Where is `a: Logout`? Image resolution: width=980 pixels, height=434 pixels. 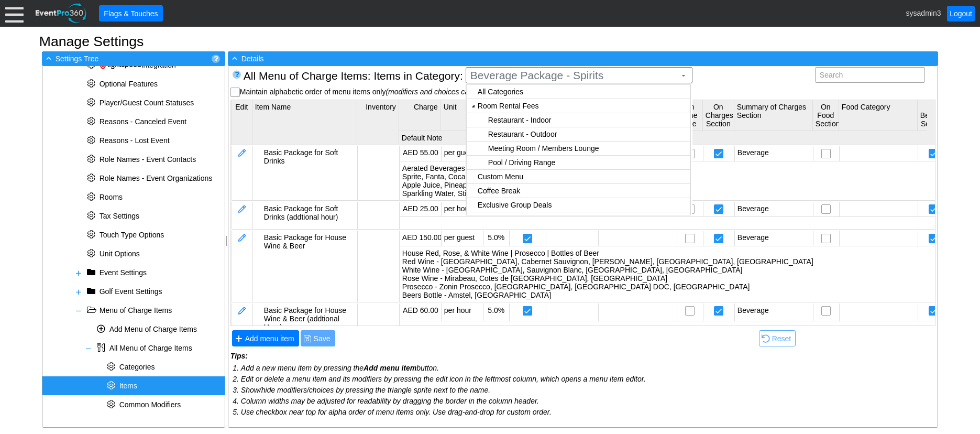
a: Logout is located at coordinates (961, 14).